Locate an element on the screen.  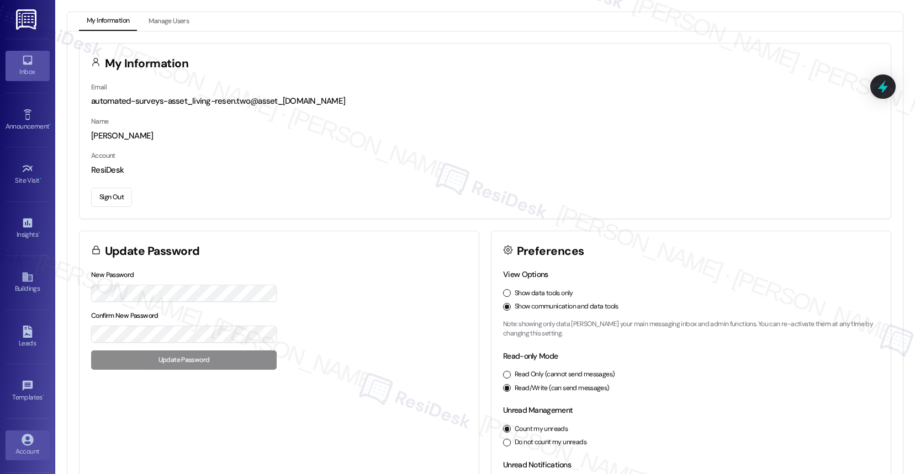
div: ResiDesk is located at coordinates (485, 170).